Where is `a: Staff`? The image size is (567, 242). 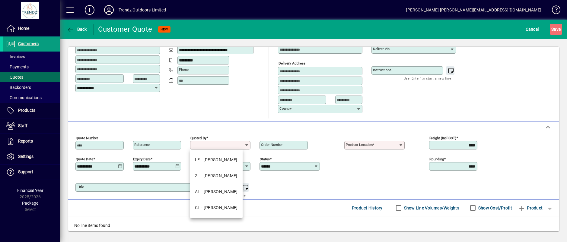
a: Staff is located at coordinates (32, 126).